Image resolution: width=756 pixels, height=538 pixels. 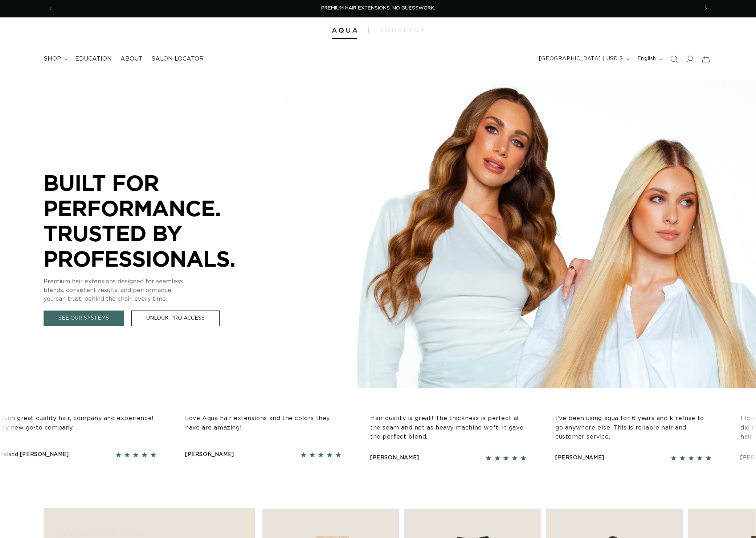 What do you see at coordinates (401, 30) in the screenshot?
I see `img: aqualyna.com` at bounding box center [401, 30].